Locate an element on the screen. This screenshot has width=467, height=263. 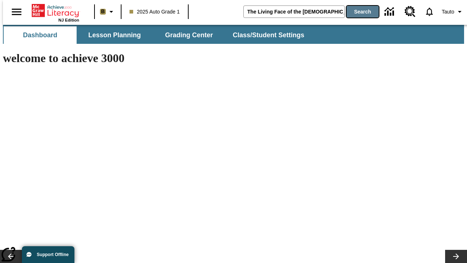
button: Search is located at coordinates (363, 12).